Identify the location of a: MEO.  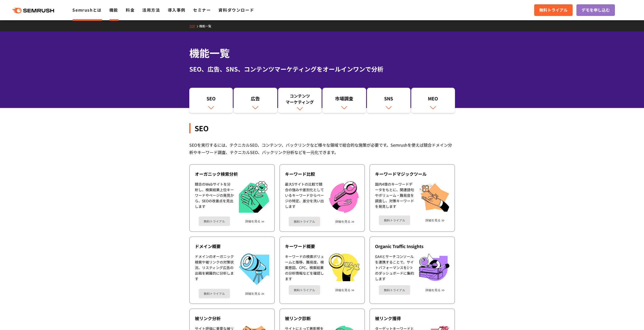
(433, 100).